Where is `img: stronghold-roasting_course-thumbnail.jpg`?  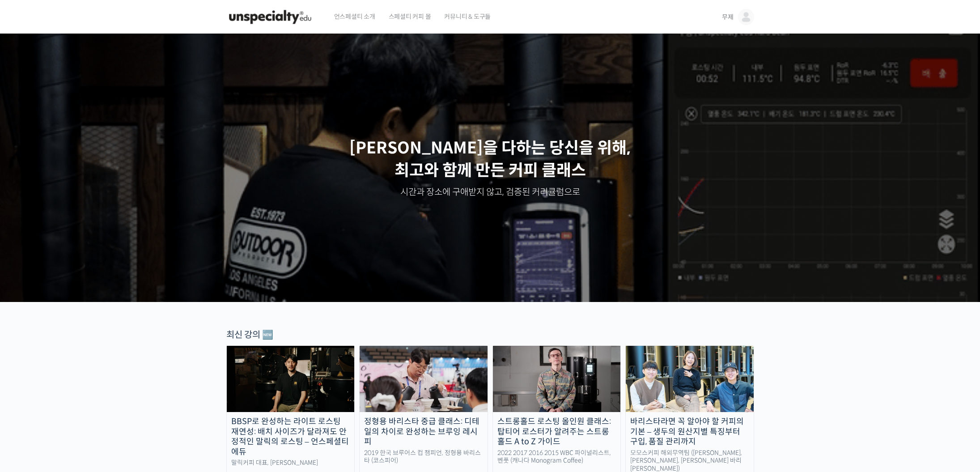
img: stronghold-roasting_course-thumbnail.jpg is located at coordinates (557, 379).